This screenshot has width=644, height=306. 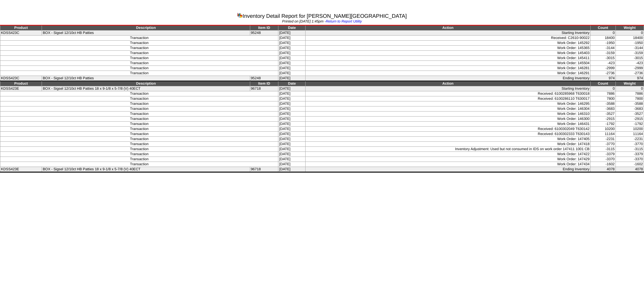 What do you see at coordinates (448, 119) in the screenshot?
I see `td: Work Order: 146300` at bounding box center [448, 119].